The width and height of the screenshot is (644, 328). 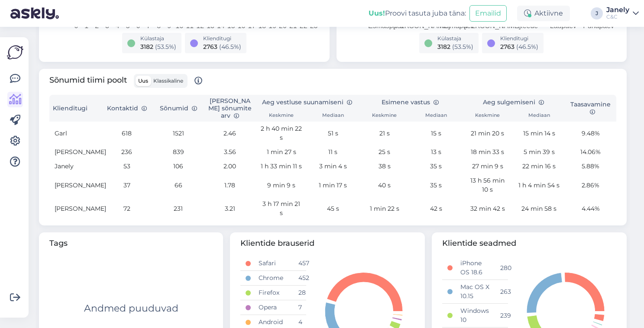 What do you see at coordinates (463, 47) in the screenshot?
I see `span: ( 53.5 %)` at bounding box center [463, 47].